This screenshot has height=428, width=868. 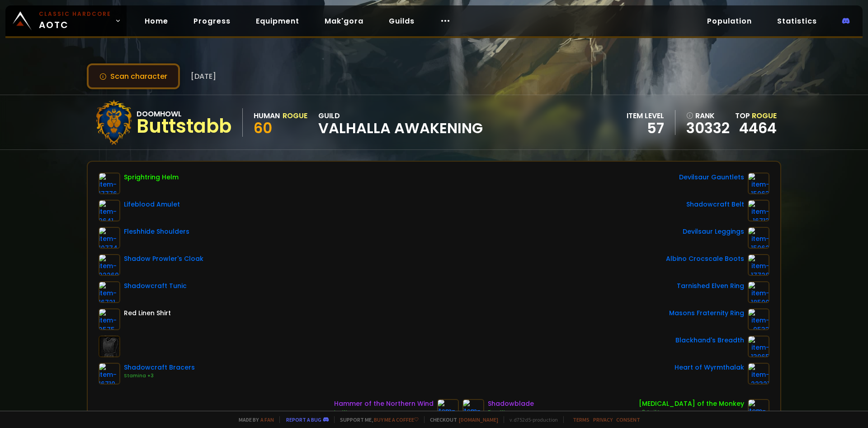 I want to click on button: Scan character, so click(x=134, y=76).